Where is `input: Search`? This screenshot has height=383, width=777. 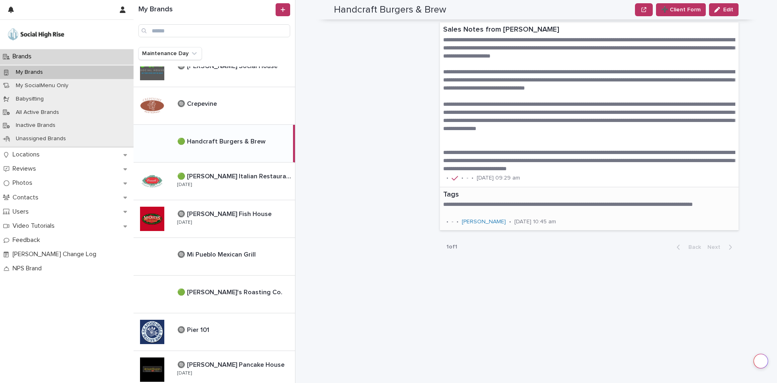 input: Search is located at coordinates (214, 31).